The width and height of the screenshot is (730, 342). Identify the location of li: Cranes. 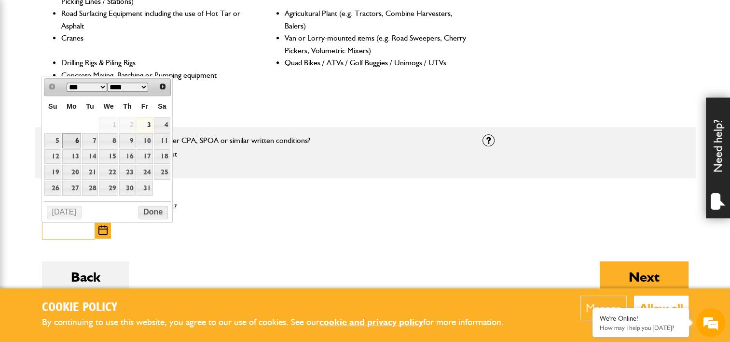
(153, 44).